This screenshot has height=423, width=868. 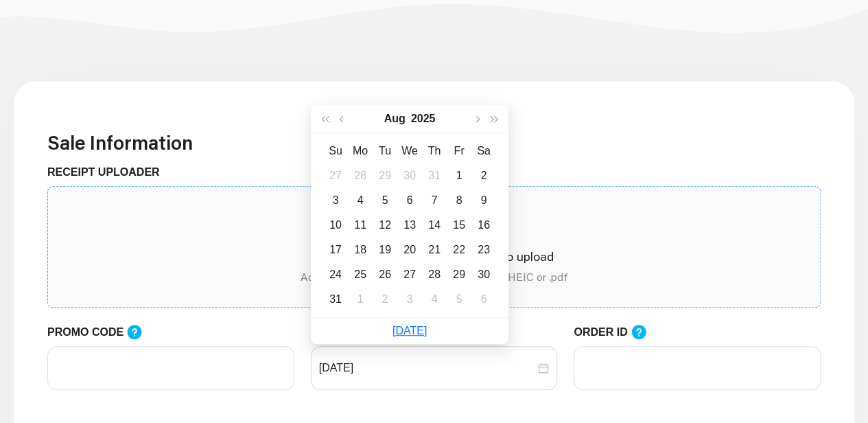 I want to click on td: 2025-08-01, so click(x=459, y=176).